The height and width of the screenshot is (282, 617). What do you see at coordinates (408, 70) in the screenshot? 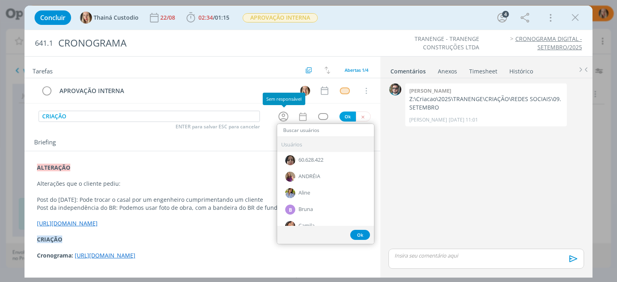
I see `a: Comentários` at bounding box center [408, 70].